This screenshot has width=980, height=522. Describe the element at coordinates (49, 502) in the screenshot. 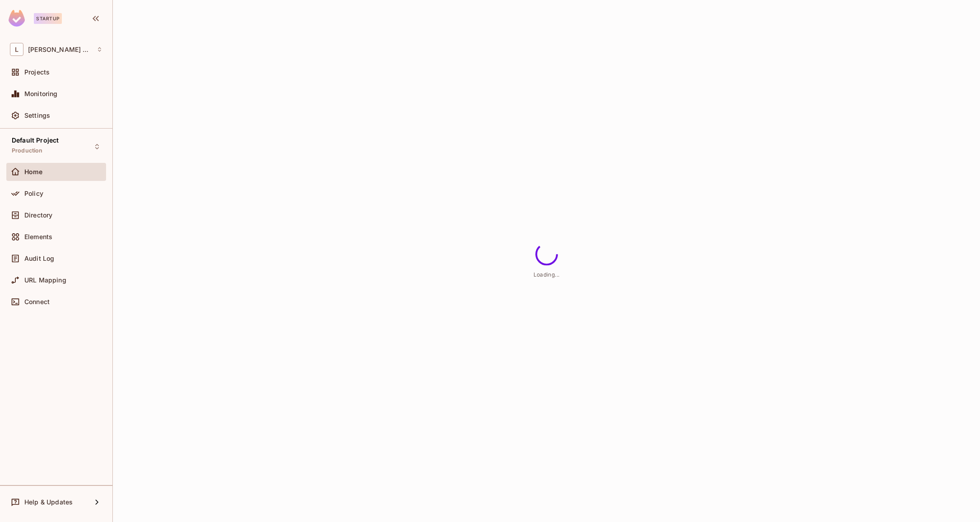

I see `span: Help & Updates` at that location.